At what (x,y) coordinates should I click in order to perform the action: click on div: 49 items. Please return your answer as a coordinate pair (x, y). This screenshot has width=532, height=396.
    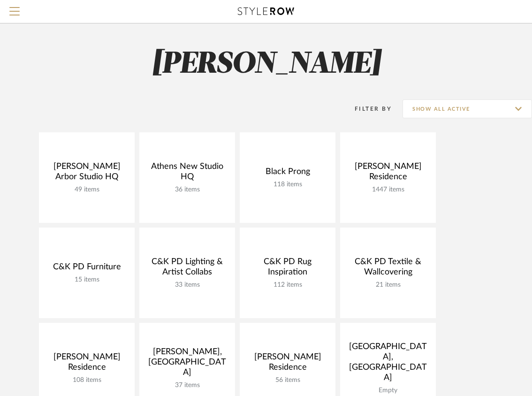
    Looking at the image, I should click on (87, 190).